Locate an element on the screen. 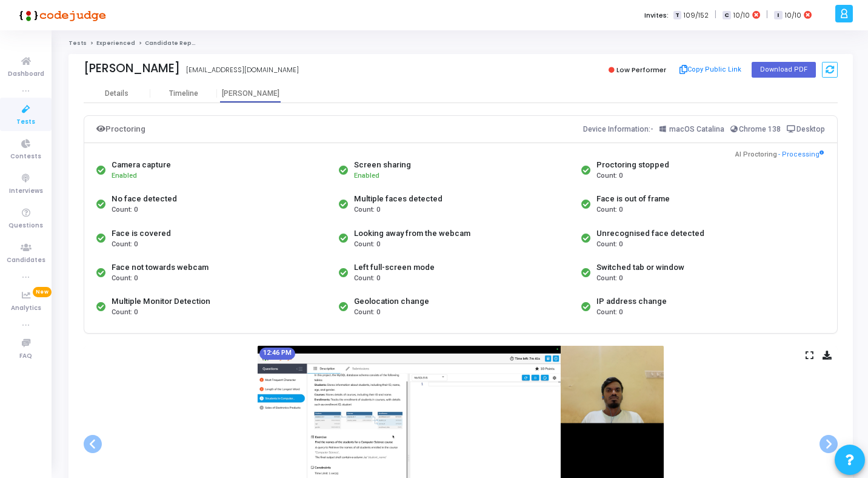  span: macOS Catalina is located at coordinates (697, 129).